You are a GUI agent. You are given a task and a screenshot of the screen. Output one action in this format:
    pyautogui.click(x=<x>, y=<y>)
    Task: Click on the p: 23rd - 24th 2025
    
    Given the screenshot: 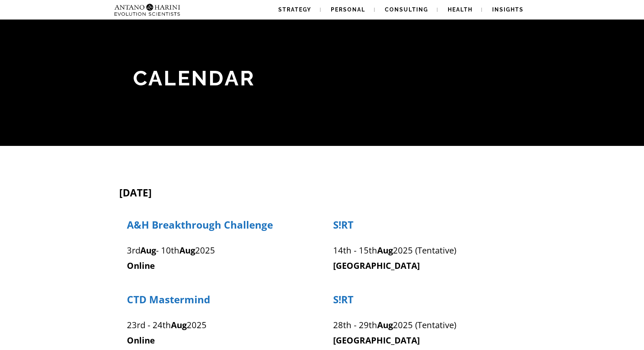 What is the action you would take?
    pyautogui.click(x=219, y=325)
    